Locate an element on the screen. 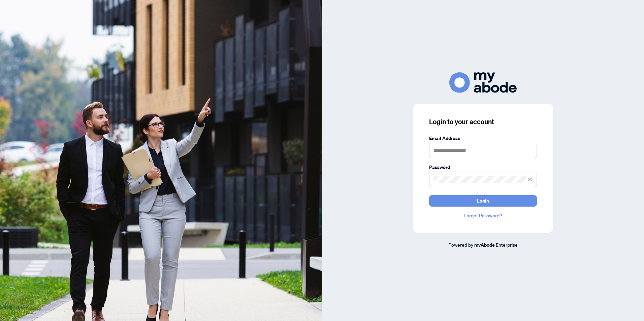 The image size is (644, 321). h3: Login to your account is located at coordinates (483, 122).